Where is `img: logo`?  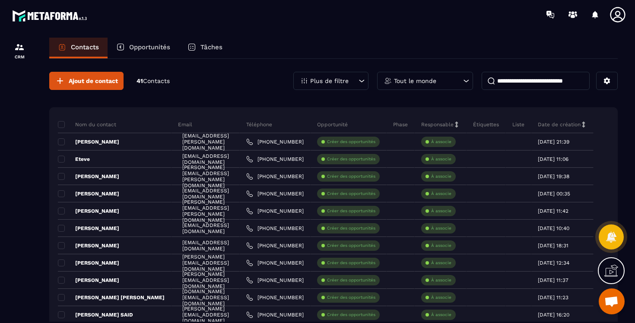
img: logo is located at coordinates (51, 16).